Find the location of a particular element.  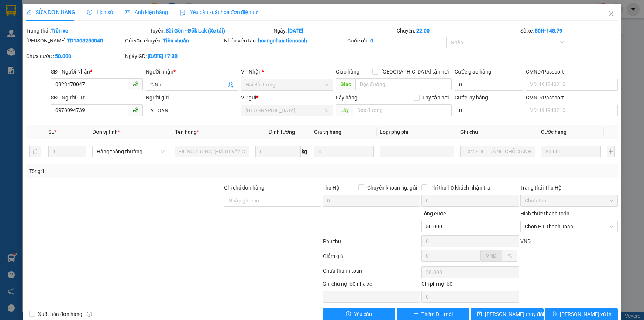

span: Chưa thu is located at coordinates (569, 201).